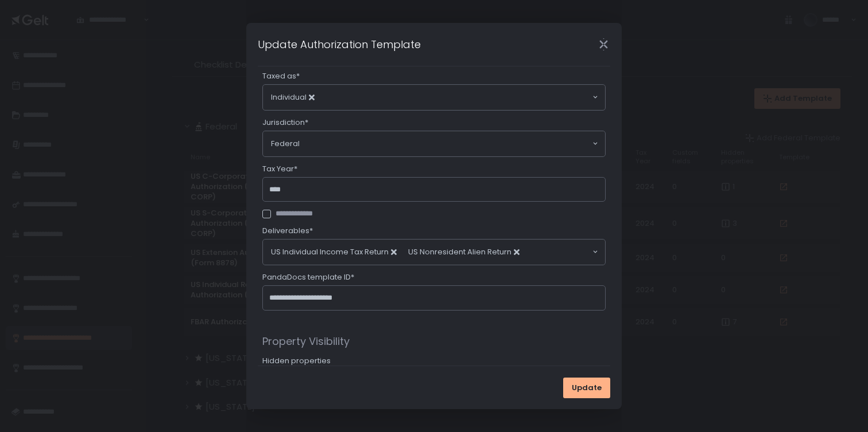 The width and height of the screenshot is (868, 432). Describe the element at coordinates (603, 45) in the screenshot. I see `div: Close` at that location.